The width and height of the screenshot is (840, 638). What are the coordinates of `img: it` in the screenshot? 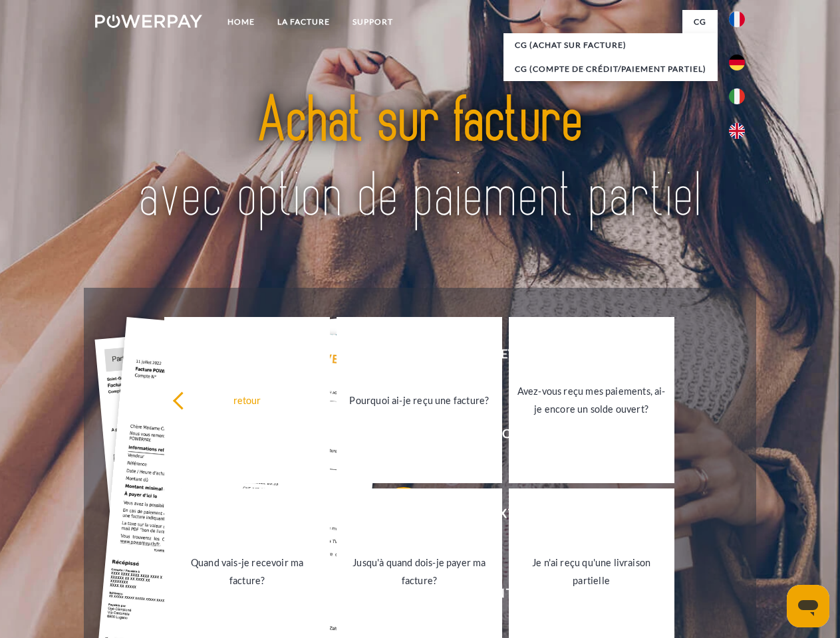 It's located at (737, 96).